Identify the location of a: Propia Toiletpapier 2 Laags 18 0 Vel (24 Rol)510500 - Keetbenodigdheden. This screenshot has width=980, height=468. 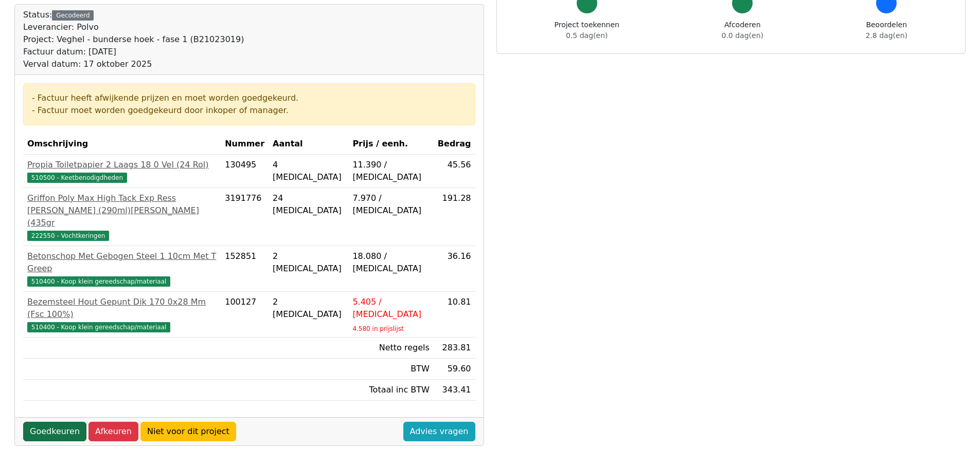
(122, 171).